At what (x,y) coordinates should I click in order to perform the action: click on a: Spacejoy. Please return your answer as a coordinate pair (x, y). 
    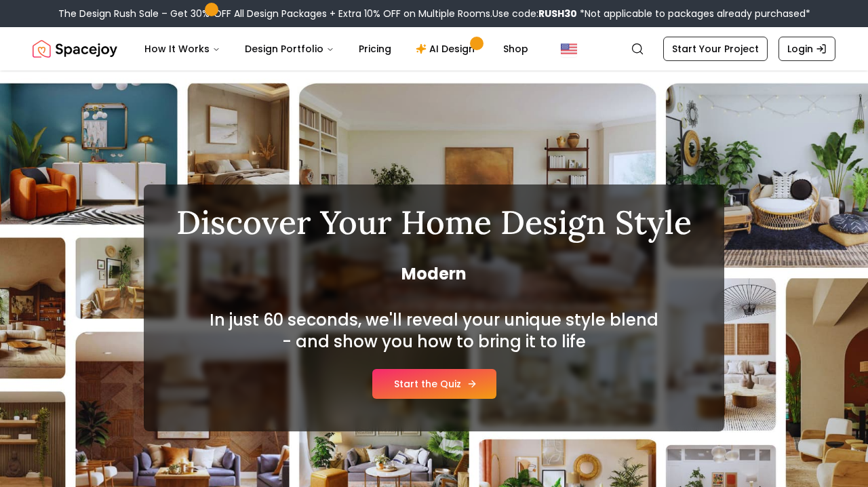
    Looking at the image, I should click on (75, 49).